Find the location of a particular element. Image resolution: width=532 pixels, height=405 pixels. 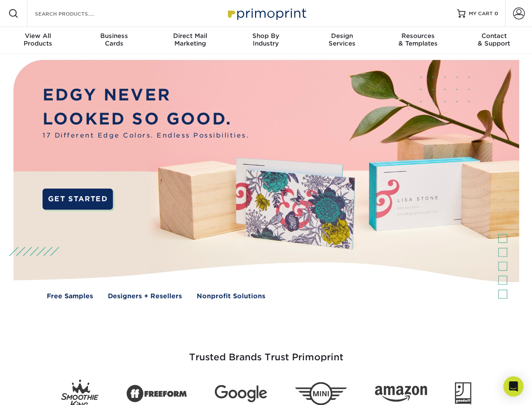

img: Amazon is located at coordinates (401, 394).